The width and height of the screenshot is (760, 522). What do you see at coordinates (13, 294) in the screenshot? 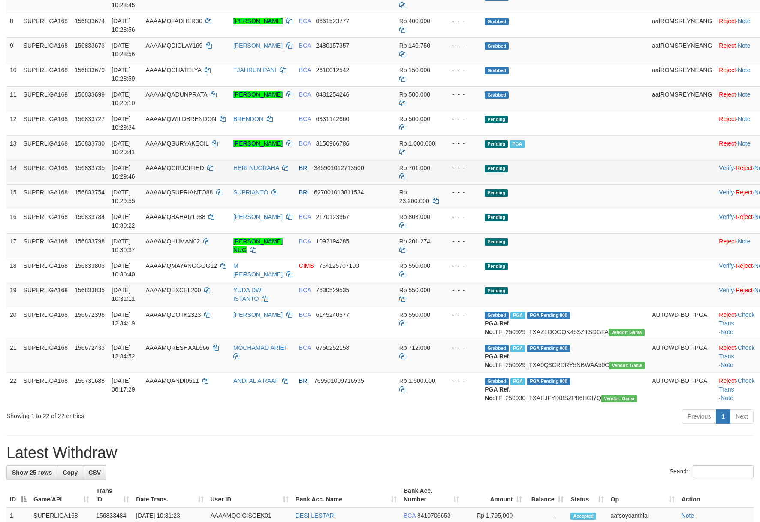
I see `td: 19` at bounding box center [13, 294].